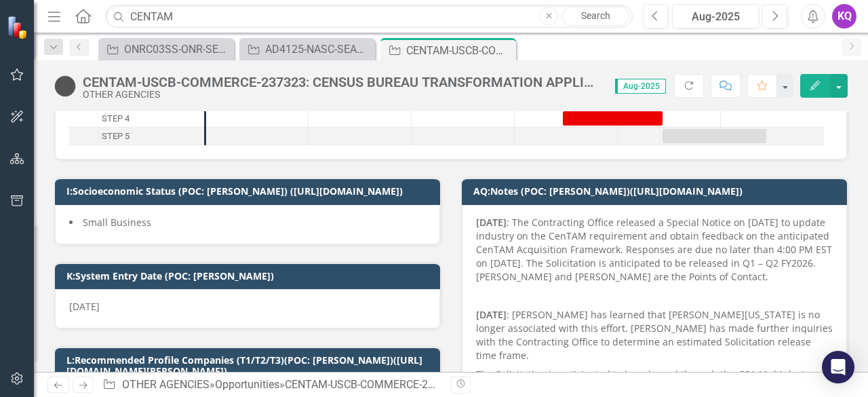  Describe the element at coordinates (369, 16) in the screenshot. I see `input: Search ClearPoint...` at that location.